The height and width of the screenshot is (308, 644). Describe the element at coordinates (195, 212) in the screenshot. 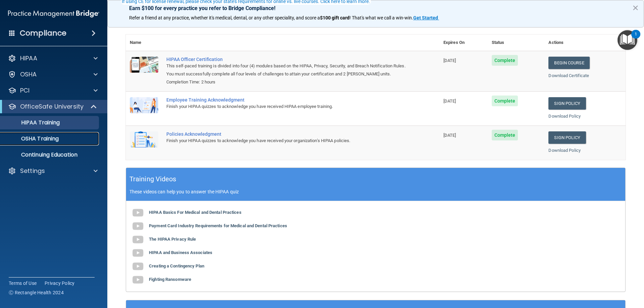

I see `b: HIPAA Basics For Medical and Dental Practices` at that location.